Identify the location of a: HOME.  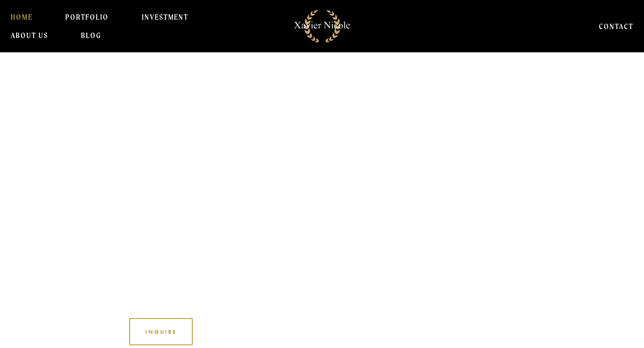
(21, 17).